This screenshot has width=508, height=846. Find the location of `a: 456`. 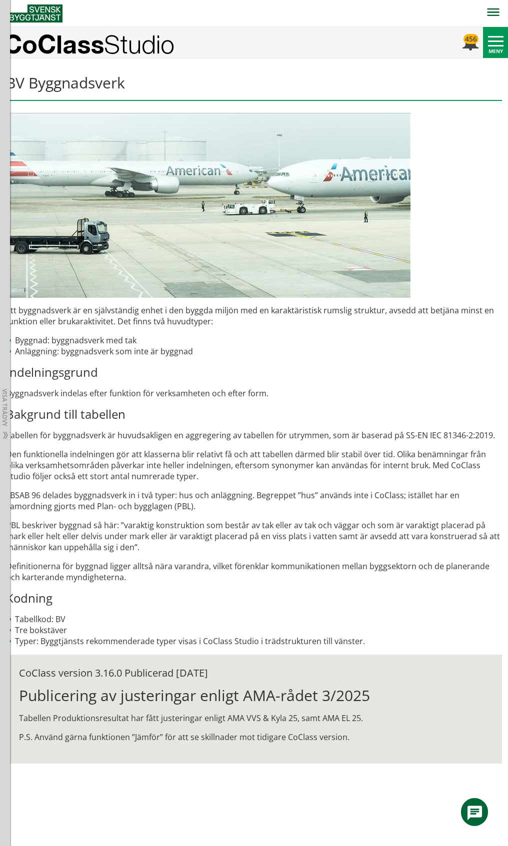

a: 456 is located at coordinates (470, 42).